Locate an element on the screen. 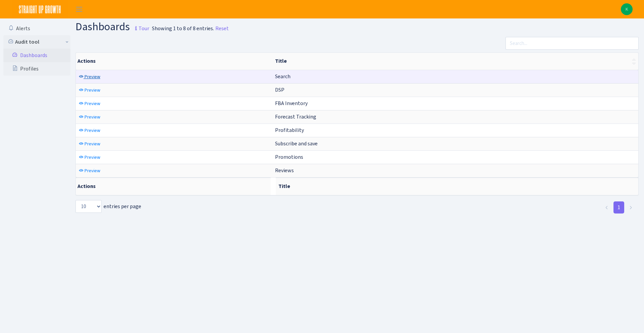  a: Profiles is located at coordinates (37, 69).